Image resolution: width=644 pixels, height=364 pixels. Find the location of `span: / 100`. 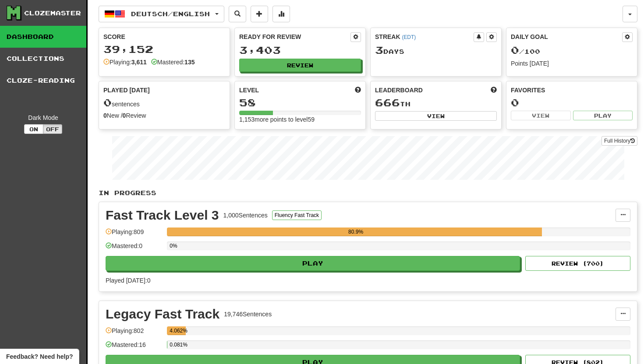

span: / 100 is located at coordinates (525, 51).